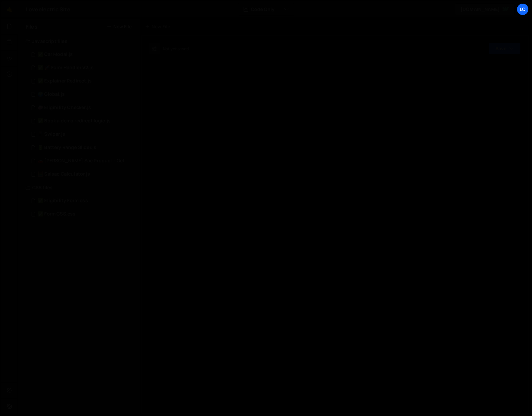  What do you see at coordinates (66, 68) in the screenshot?
I see `div: ✅ 🚀 Form Handler V2.js` at bounding box center [66, 68].